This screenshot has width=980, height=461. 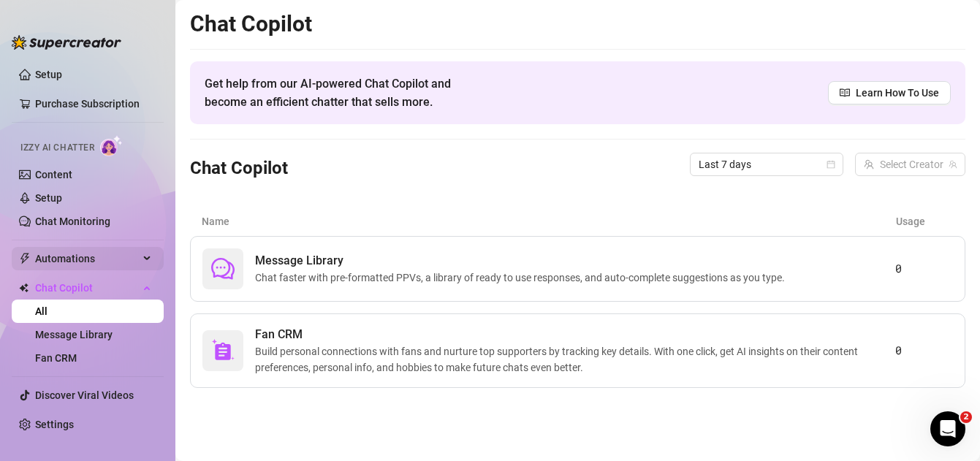 What do you see at coordinates (575, 360) in the screenshot?
I see `span: Build personal connections with fans and nurture top supporters by tracking key details. With one...` at bounding box center [575, 360].